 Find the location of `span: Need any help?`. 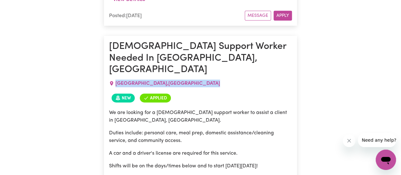

span: Need any help? is located at coordinates (21, 7).